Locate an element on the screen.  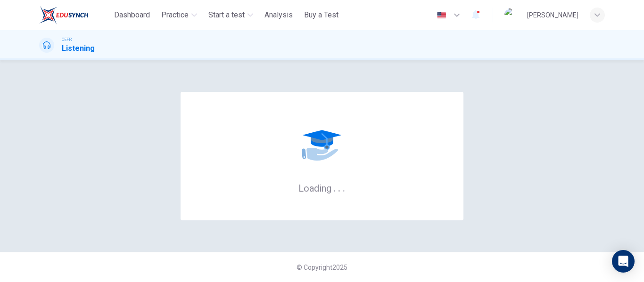
span: © Copyright 2025 is located at coordinates (322, 267).